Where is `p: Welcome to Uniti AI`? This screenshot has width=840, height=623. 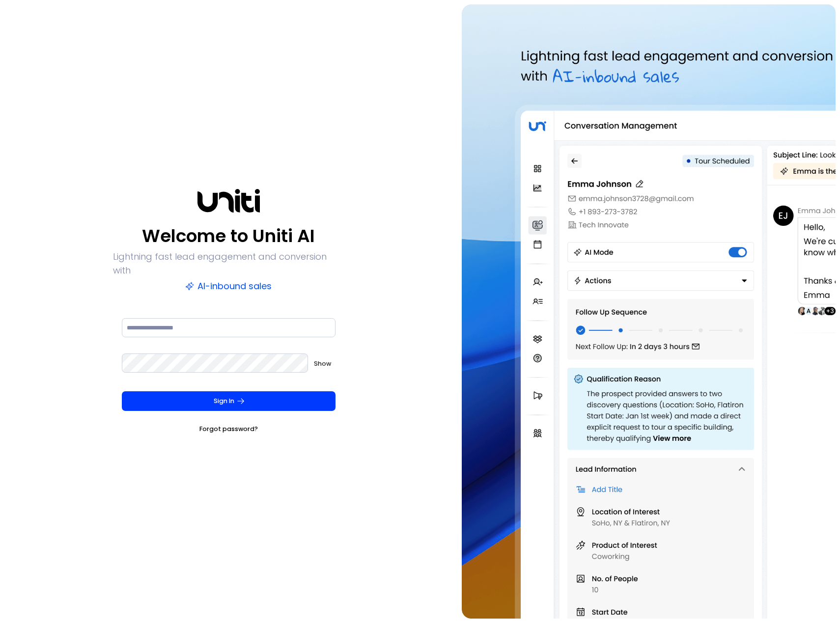 p: Welcome to Uniti AI is located at coordinates (228, 236).